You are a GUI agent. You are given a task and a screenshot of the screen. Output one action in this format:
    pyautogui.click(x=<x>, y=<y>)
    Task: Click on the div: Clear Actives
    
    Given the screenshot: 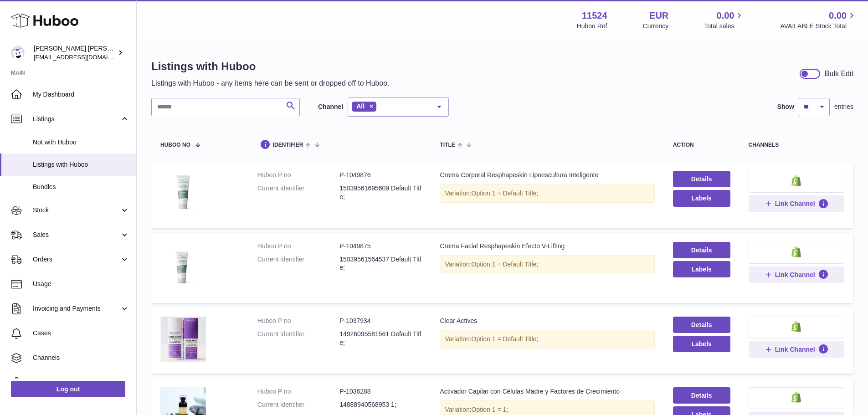 What is the action you would take?
    pyautogui.click(x=547, y=321)
    